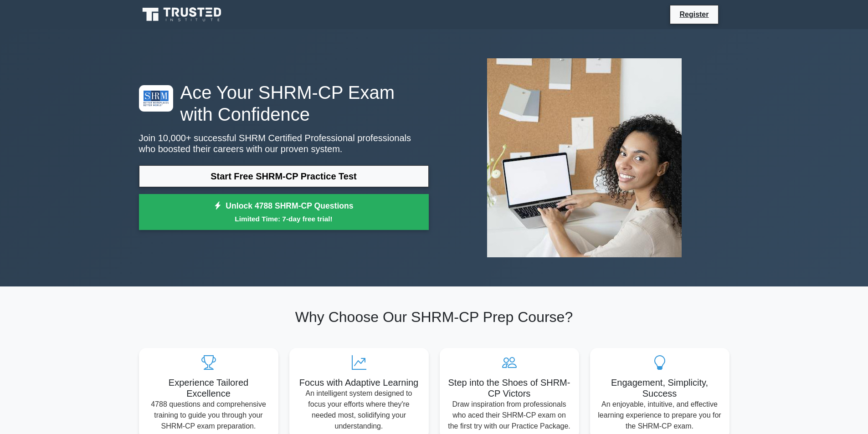 The height and width of the screenshot is (434, 868). Describe the element at coordinates (284, 212) in the screenshot. I see `a: Unlock 4788 SHRM-CP QuestionsLimited Time: 7-day free trial!` at that location.